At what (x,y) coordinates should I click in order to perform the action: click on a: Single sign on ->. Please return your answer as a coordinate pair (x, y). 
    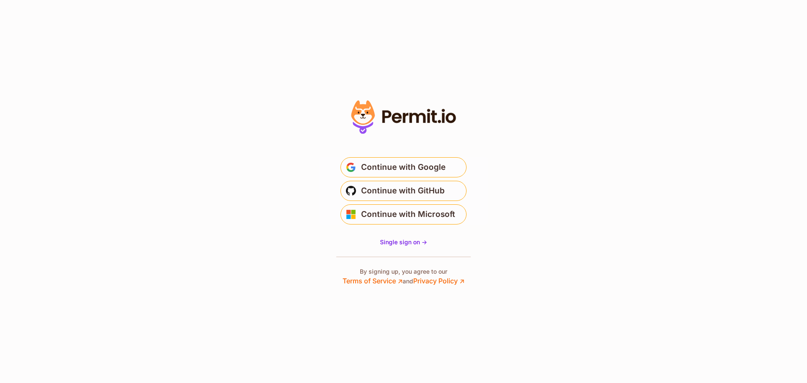
    Looking at the image, I should click on (403, 242).